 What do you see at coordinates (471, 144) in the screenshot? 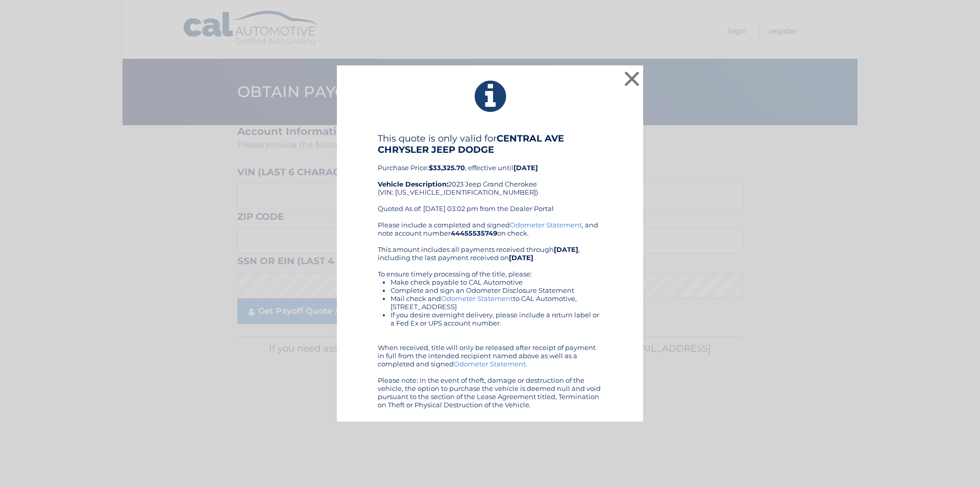
I see `b: CENTRAL AVE CHRYSLER JEEP DODGE` at bounding box center [471, 144].